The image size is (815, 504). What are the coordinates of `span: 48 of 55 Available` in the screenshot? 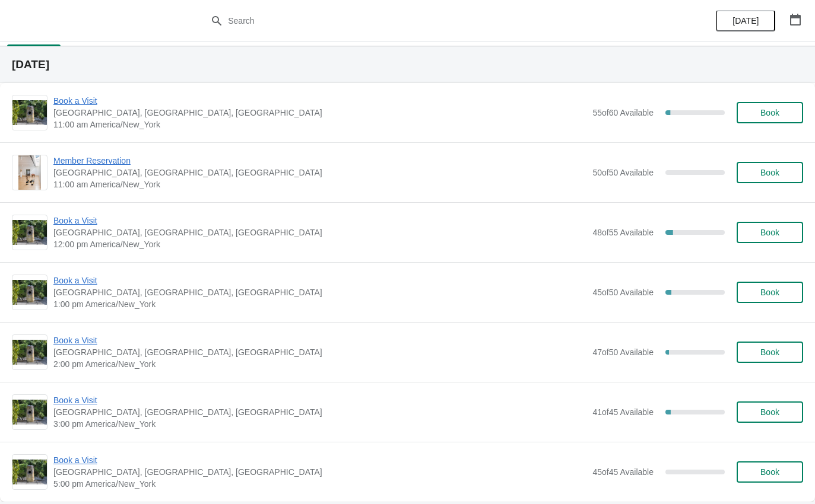 It's located at (622, 233).